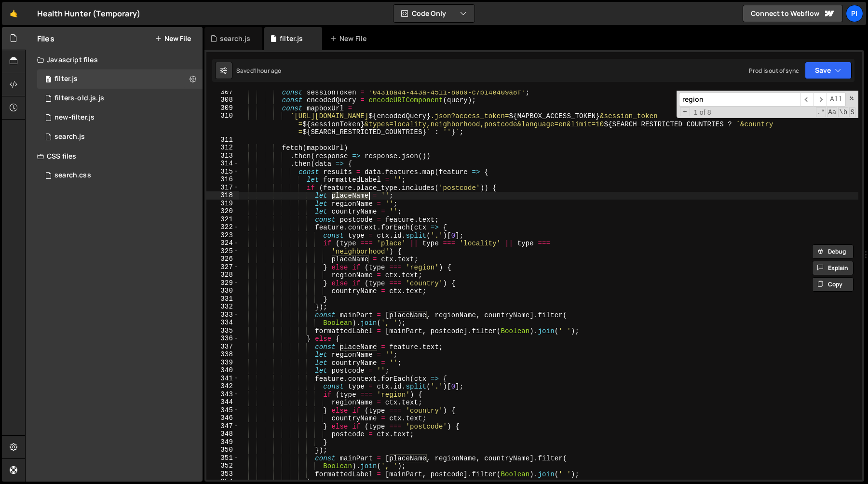 This screenshot has width=868, height=484. I want to click on div: 310, so click(223, 124).